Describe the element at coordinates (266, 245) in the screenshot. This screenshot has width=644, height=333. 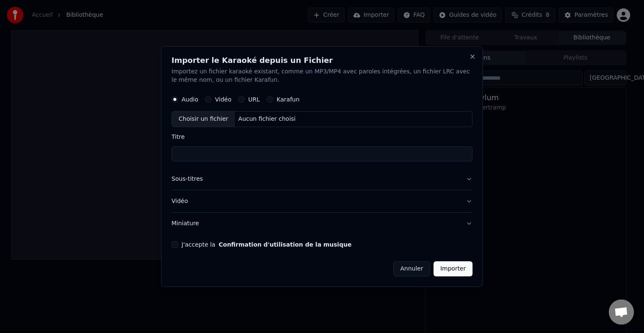
I see `label: J'accepte la` at that location.